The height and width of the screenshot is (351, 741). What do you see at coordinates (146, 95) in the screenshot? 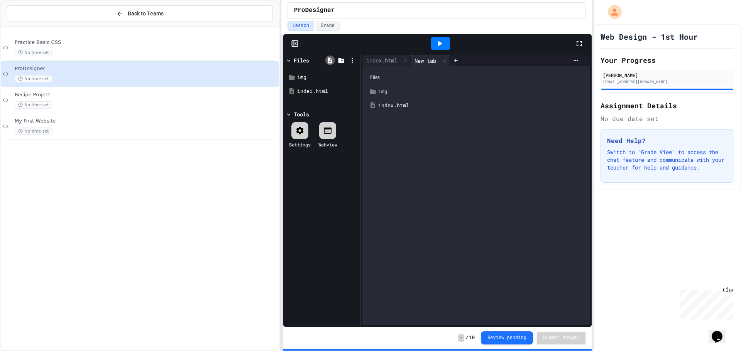
I see `span: Recipe Project` at bounding box center [146, 95].